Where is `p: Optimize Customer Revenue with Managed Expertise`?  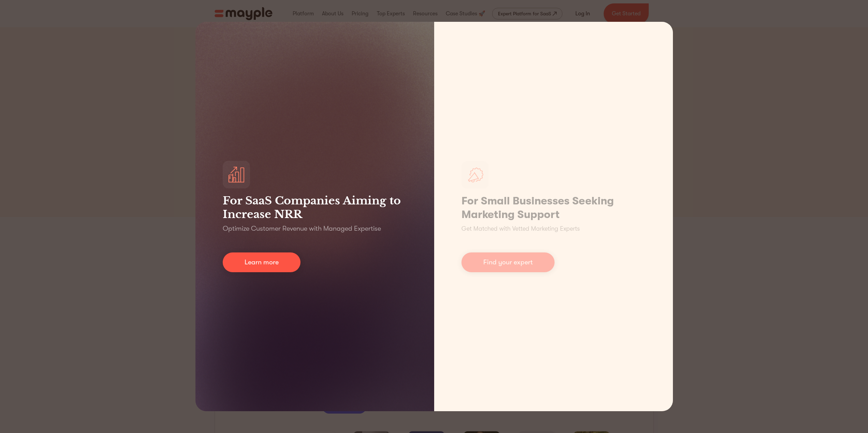
p: Optimize Customer Revenue with Managed Expertise is located at coordinates (302, 229).